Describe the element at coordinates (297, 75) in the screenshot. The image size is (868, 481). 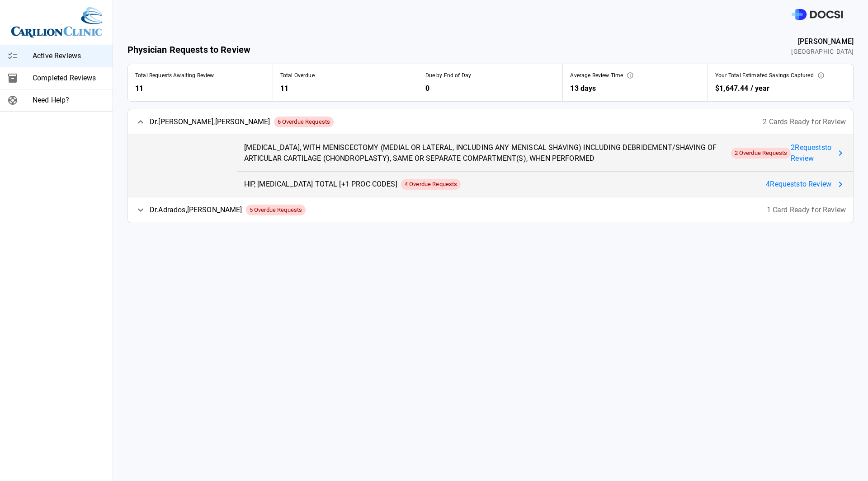
I see `span: Total Overdue` at that location.